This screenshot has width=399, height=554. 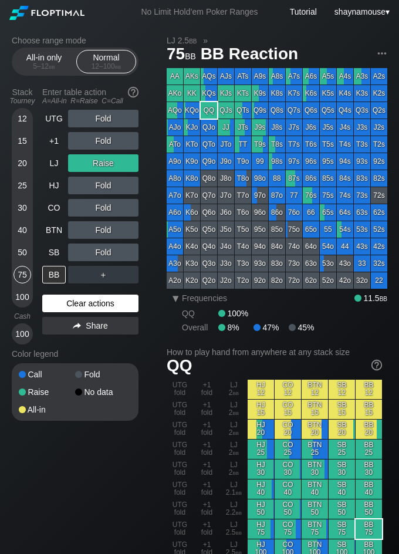 What do you see at coordinates (209, 93) in the screenshot?
I see `div: KQs` at bounding box center [209, 93].